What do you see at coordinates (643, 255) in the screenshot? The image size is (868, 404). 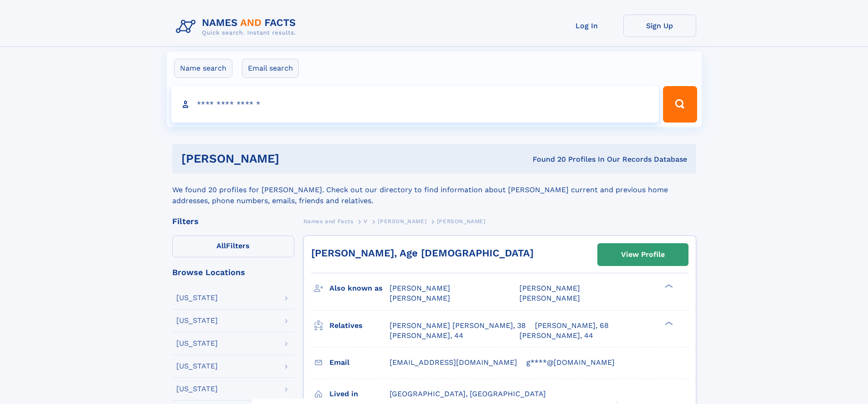 I see `a: View Profile` at bounding box center [643, 255].